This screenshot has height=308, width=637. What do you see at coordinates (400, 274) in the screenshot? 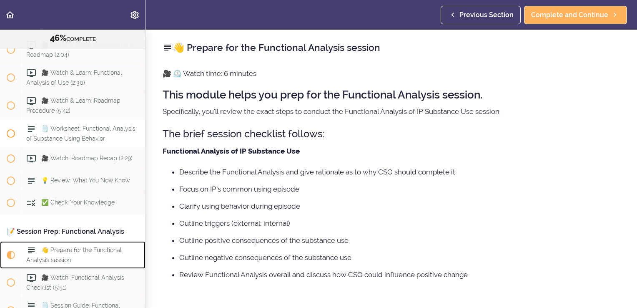
I see `li: Review Functional Analysis overall and discuss how CSO could influence positive change` at bounding box center [400, 274].